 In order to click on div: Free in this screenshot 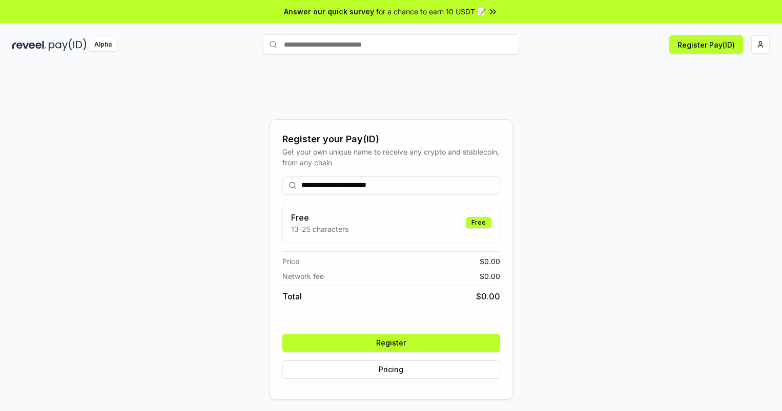, I will do `click(479, 223)`.